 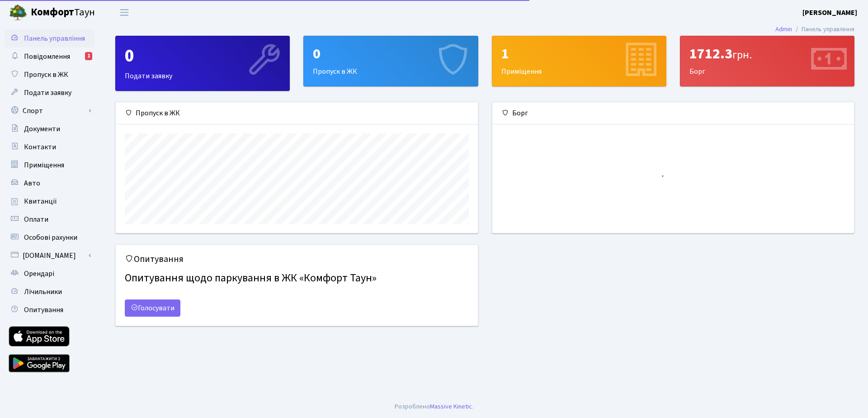 What do you see at coordinates (579, 61) in the screenshot?
I see `div: Приміщення` at bounding box center [579, 61].